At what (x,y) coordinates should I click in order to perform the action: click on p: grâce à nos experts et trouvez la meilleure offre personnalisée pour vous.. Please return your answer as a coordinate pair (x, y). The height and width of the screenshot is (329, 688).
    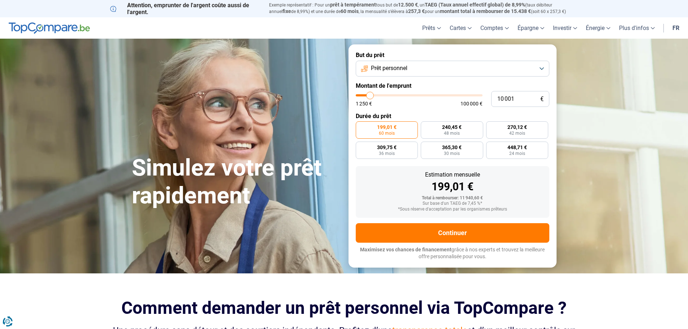
    Looking at the image, I should click on (452, 253).